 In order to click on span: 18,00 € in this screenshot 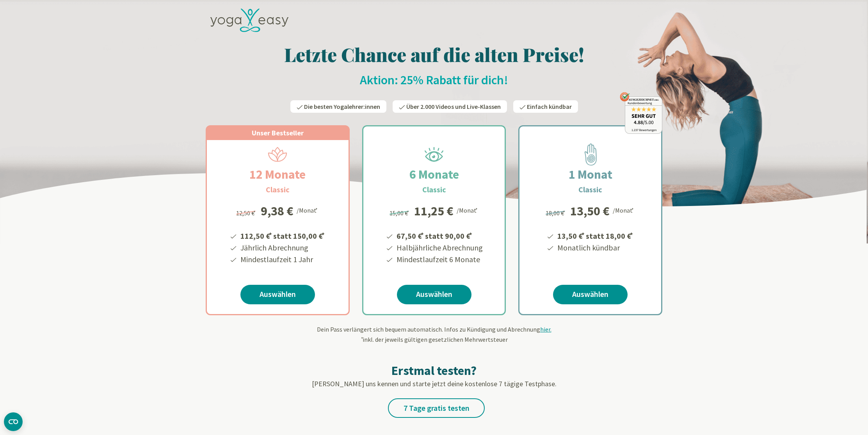, I will do `click(556, 213)`.